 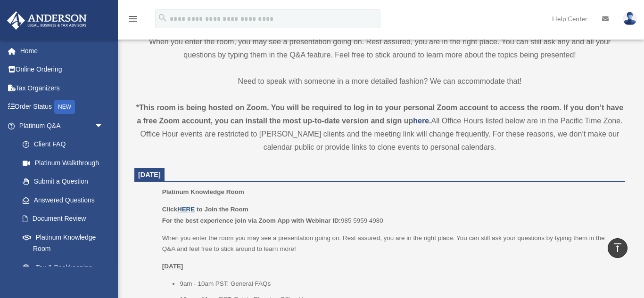 I want to click on b: Click, so click(x=179, y=209).